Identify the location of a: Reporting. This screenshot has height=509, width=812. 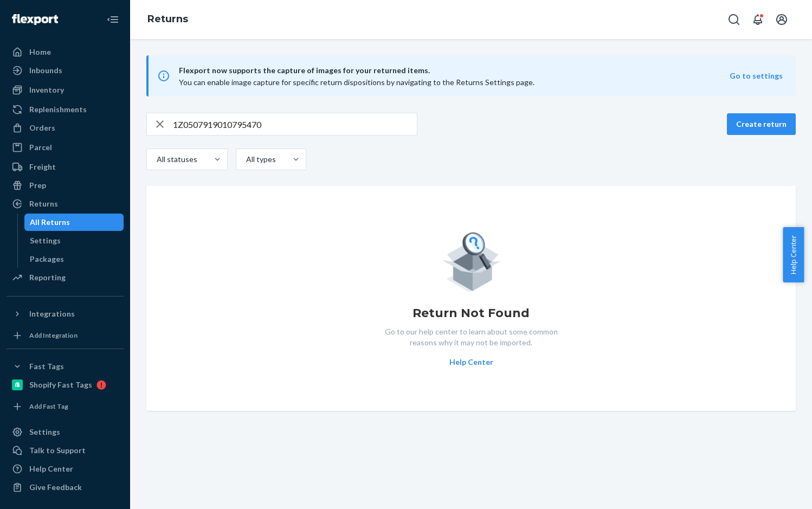
(65, 278).